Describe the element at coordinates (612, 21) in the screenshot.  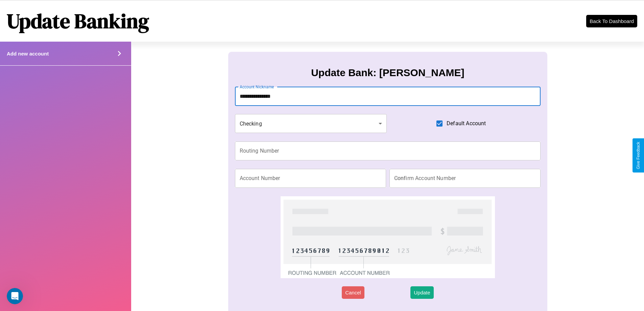
I see `button: Back To Dashboard` at that location.